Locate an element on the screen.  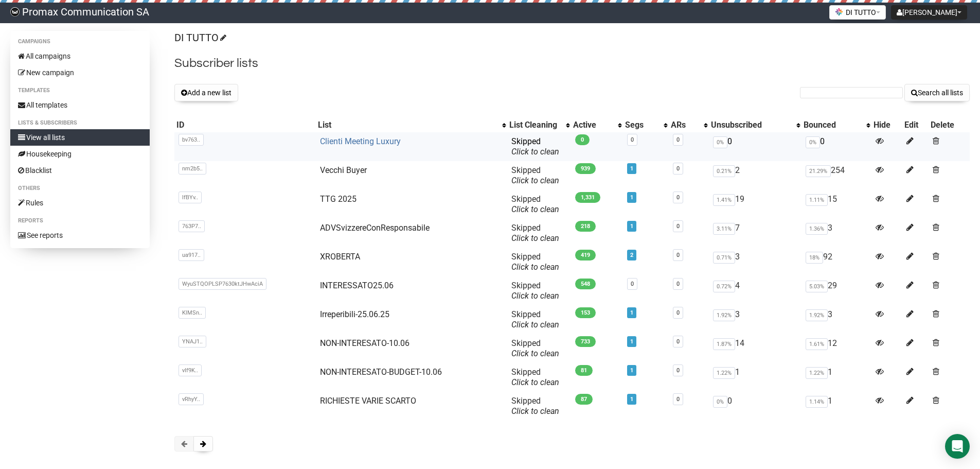
button: Search all lists is located at coordinates (936, 93).